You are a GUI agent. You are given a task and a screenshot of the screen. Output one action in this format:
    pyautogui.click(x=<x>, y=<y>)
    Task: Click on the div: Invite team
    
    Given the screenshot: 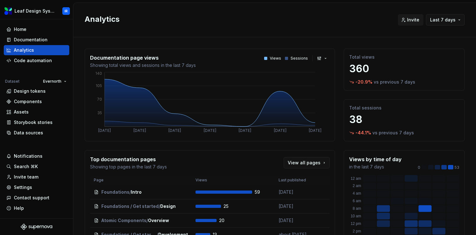 What is the action you would take?
    pyautogui.click(x=26, y=177)
    